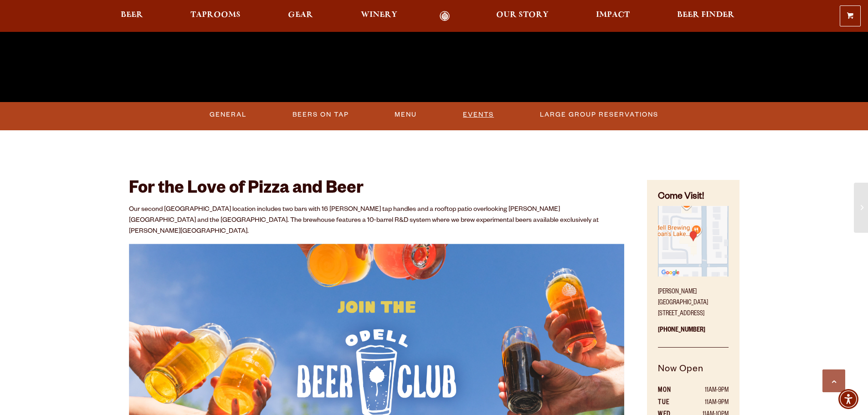  What do you see at coordinates (131, 16) in the screenshot?
I see `a: Beer` at bounding box center [131, 16].